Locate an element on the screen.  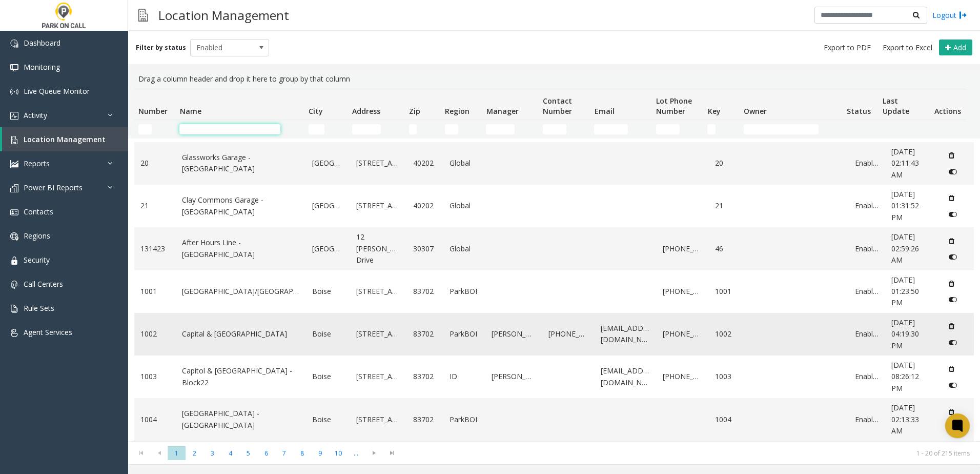
a: 21 is located at coordinates (727, 206).